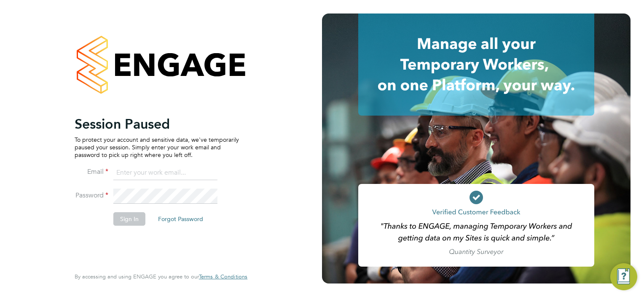  I want to click on p: To protect your account and sensitive data, we've temporarily paused your session. Simply enter y..., so click(157, 147).